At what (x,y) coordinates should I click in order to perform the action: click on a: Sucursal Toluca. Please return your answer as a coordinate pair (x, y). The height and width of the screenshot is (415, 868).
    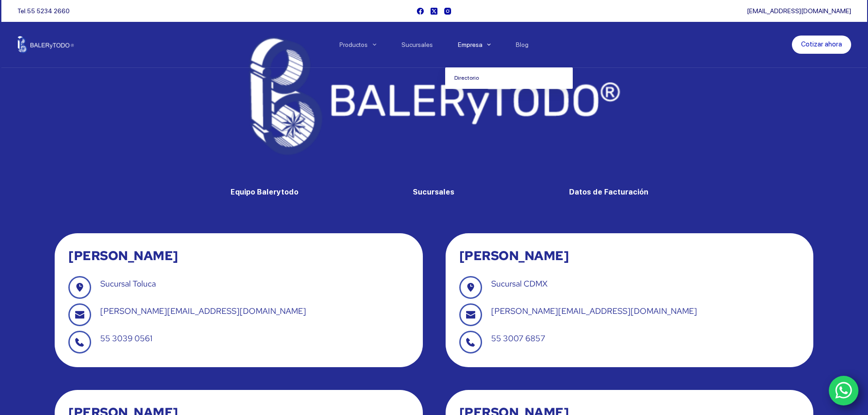
    Looking at the image, I should click on (128, 283).